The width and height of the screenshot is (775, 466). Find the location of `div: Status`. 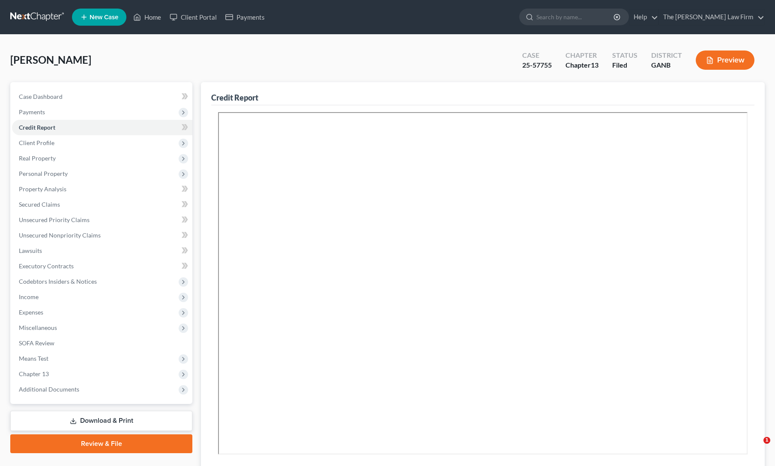

div: Status is located at coordinates (624, 55).